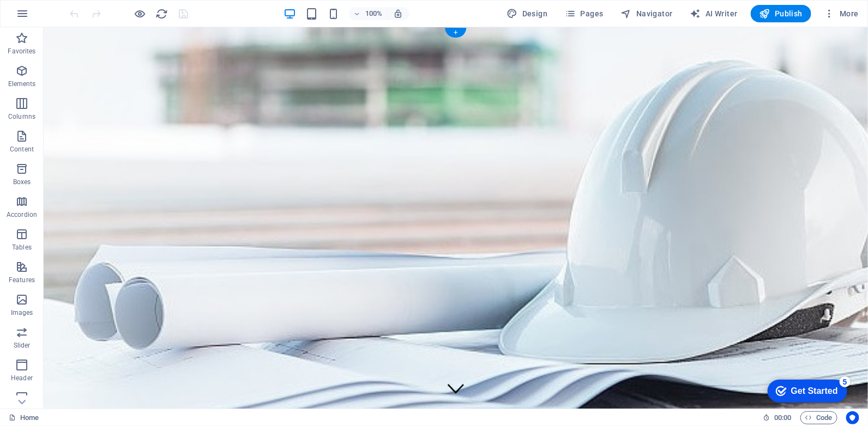 The width and height of the screenshot is (868, 426). I want to click on button: Design, so click(527, 14).